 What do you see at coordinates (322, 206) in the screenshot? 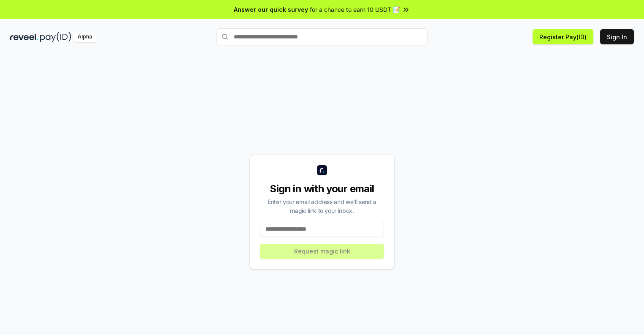
I see `div: Enter your email address and we’ll send a magic link to your inbox.` at bounding box center [322, 206].